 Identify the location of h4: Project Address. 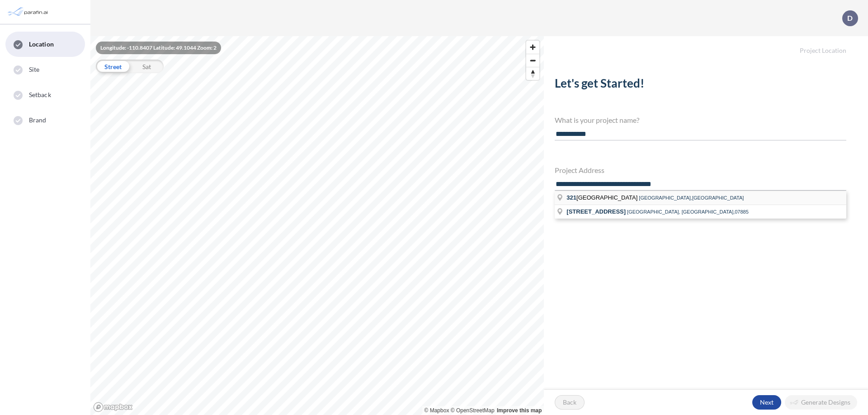
(700, 170).